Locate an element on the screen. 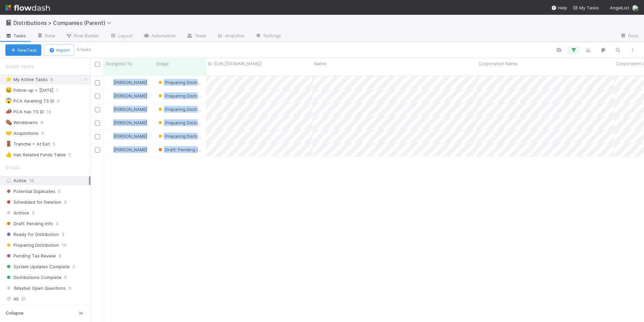  span: 16 is located at coordinates (32, 180).